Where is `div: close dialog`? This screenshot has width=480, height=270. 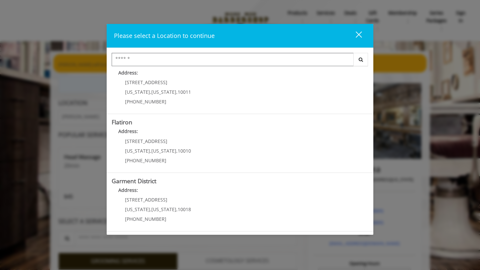 div: close dialog is located at coordinates (354, 36).